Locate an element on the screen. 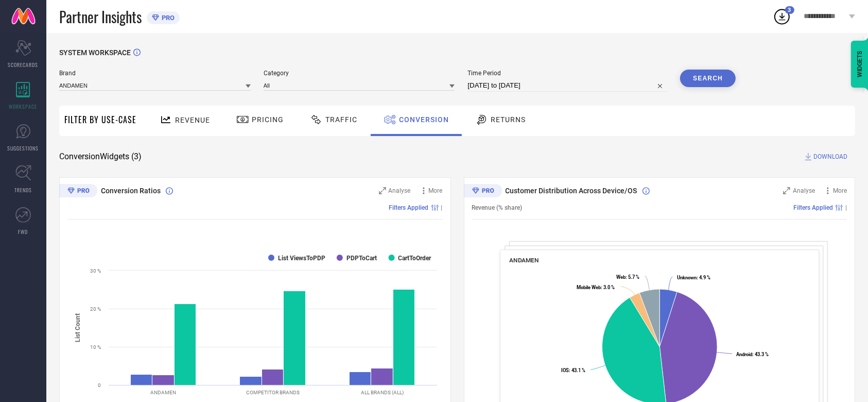 This screenshot has width=868, height=402. span: 3 is located at coordinates (790, 10).